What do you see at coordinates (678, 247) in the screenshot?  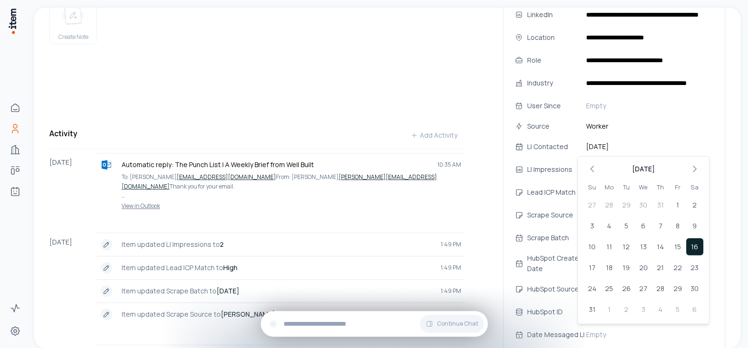 I see `button: 15` at bounding box center [678, 247].